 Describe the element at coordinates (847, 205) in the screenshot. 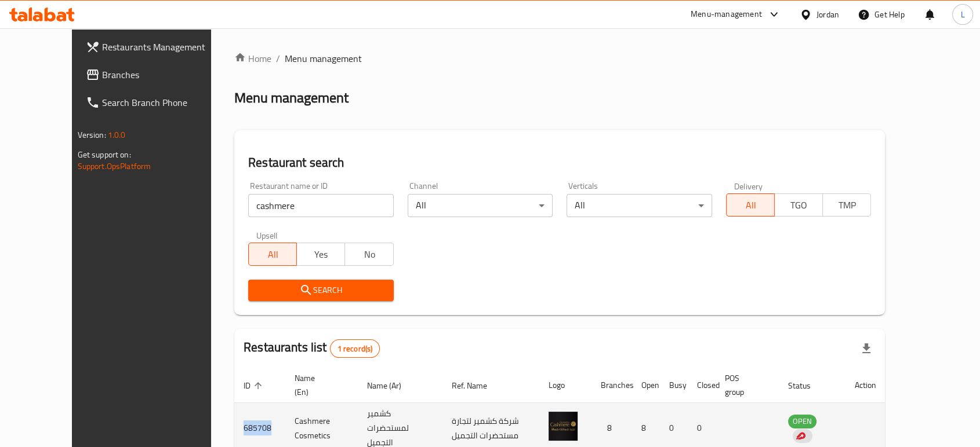

I see `span: TMP` at that location.